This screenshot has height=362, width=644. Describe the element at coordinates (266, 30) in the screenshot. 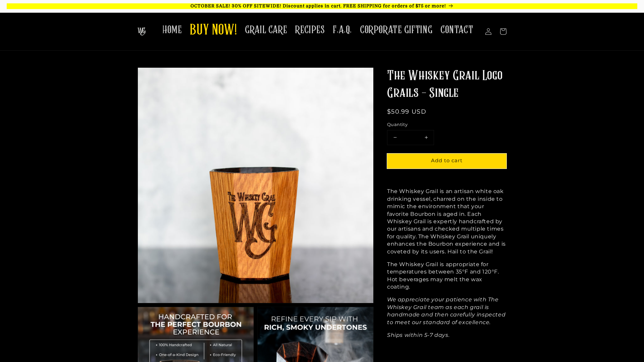

I see `a: GRAIL CARE` at that location.